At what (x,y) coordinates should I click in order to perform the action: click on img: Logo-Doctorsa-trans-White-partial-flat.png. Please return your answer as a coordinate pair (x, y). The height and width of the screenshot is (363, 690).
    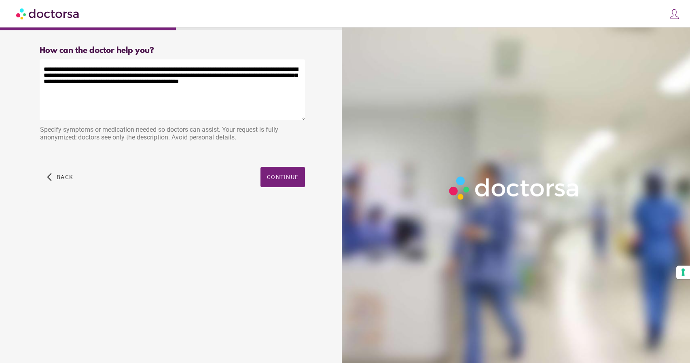
    Looking at the image, I should click on (514, 188).